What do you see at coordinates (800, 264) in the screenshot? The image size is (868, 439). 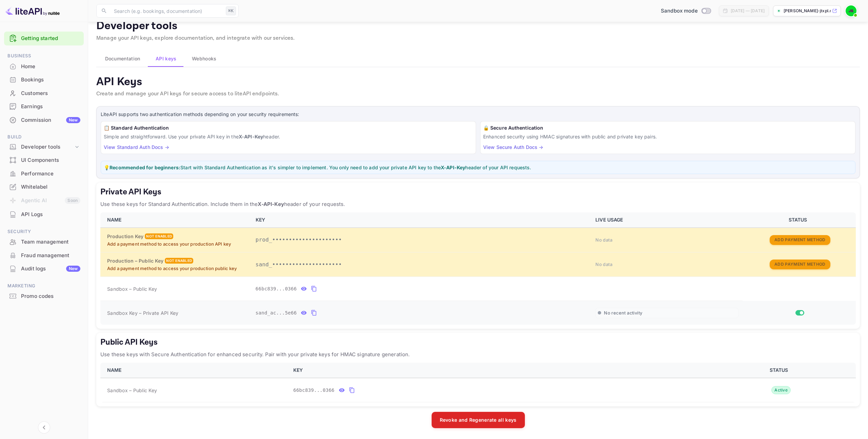 I see `a: Add Payment Method` at bounding box center [800, 264].